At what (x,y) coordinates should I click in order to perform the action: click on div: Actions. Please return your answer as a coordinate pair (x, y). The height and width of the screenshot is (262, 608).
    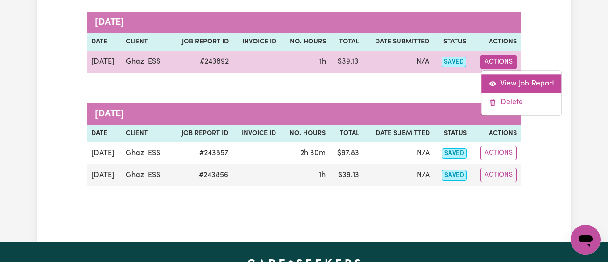
    Looking at the image, I should click on (522, 93).